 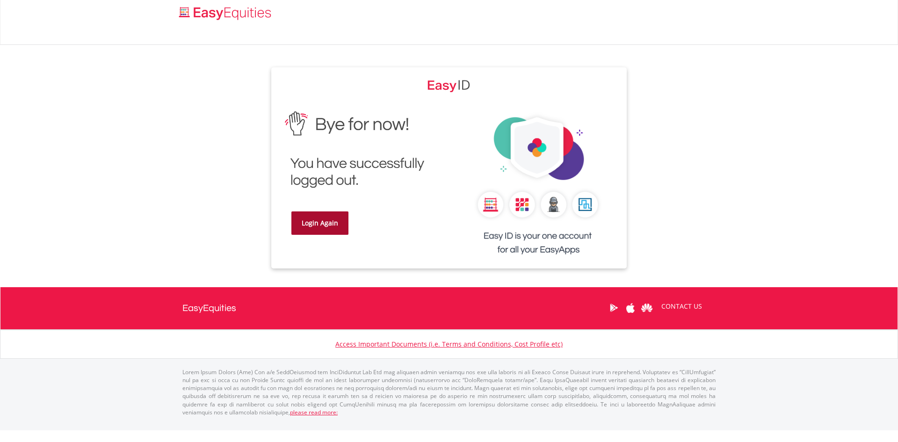 I want to click on img: EasyEquities_Logo.png, so click(x=226, y=13).